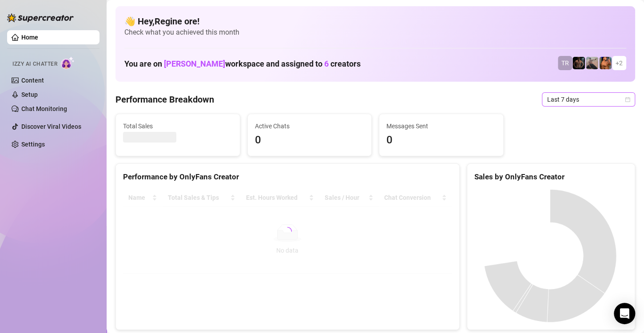 This screenshot has height=333, width=644. I want to click on span: 6, so click(327, 63).